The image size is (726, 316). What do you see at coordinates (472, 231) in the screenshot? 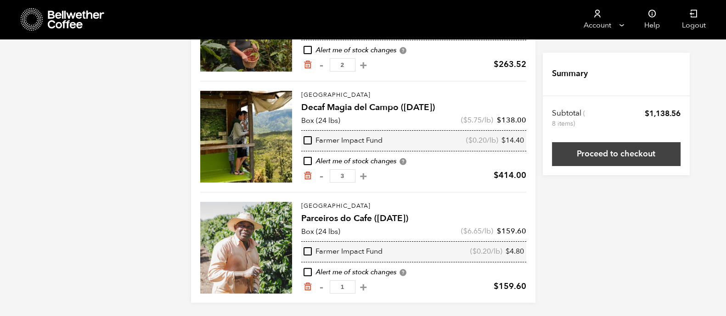
I see `bdi: 6.65` at bounding box center [472, 231].